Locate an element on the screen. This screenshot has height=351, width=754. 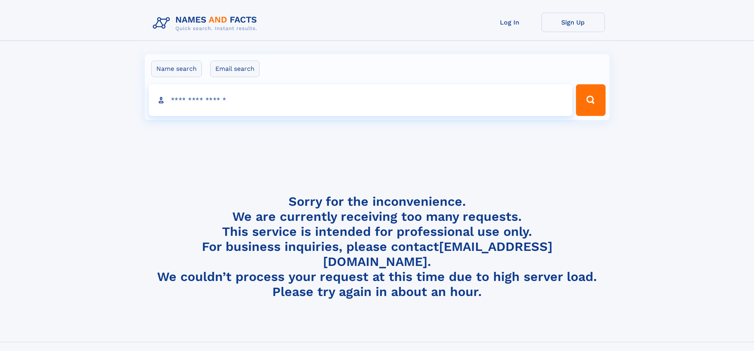
button: Search Button is located at coordinates (590, 100).